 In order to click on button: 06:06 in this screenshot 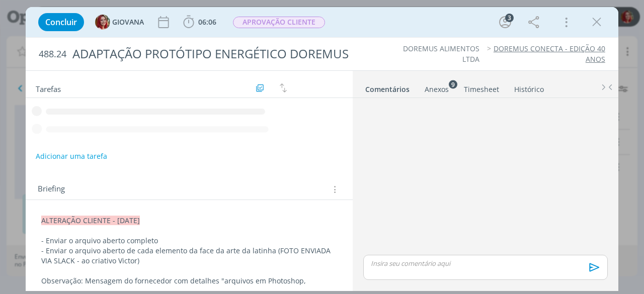, I will do `click(200, 22)`.